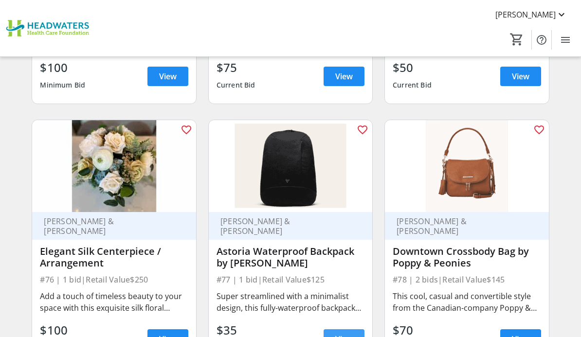  What do you see at coordinates (566, 40) in the screenshot?
I see `button: Menu` at bounding box center [566, 40].